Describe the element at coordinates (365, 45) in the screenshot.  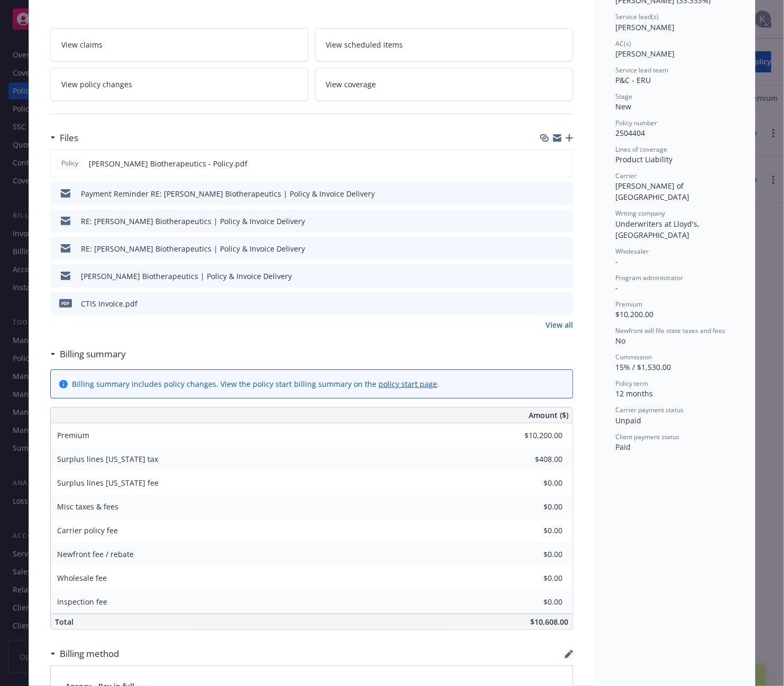
I see `span: View scheduled items` at that location.